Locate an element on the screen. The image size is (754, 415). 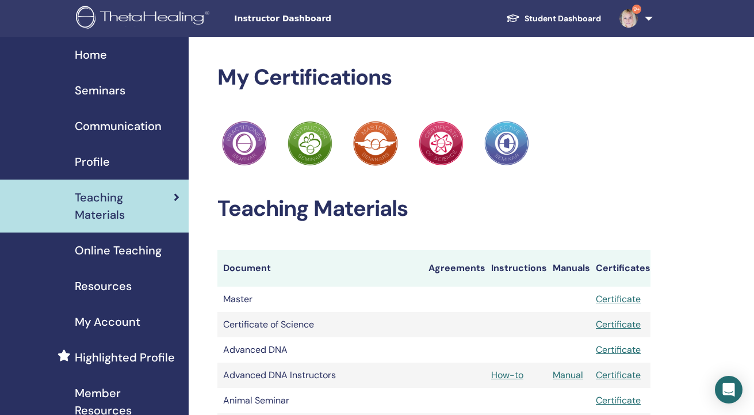
th: Certificates is located at coordinates (620, 268).